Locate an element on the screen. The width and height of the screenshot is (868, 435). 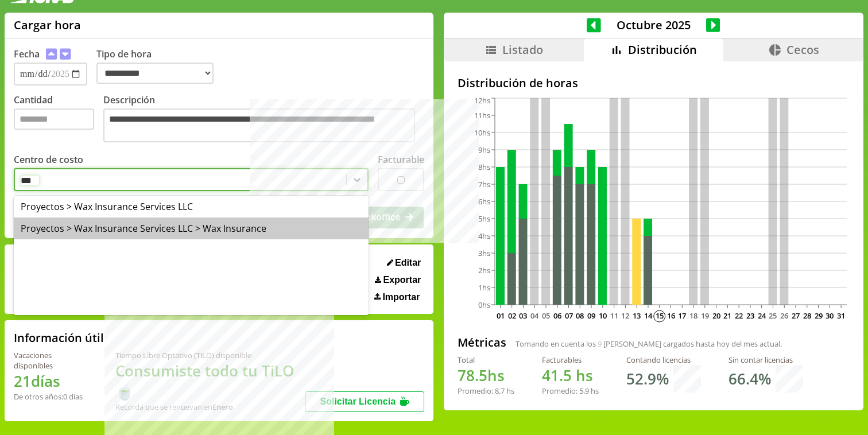
label: Facturable is located at coordinates (401, 160).